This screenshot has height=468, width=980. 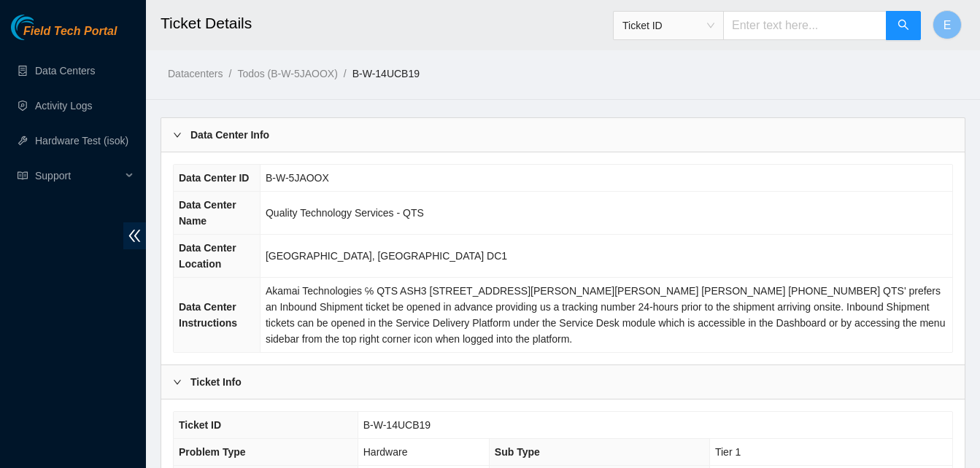 What do you see at coordinates (43, 27) in the screenshot?
I see `img: Akamai Technologies` at bounding box center [43, 27].